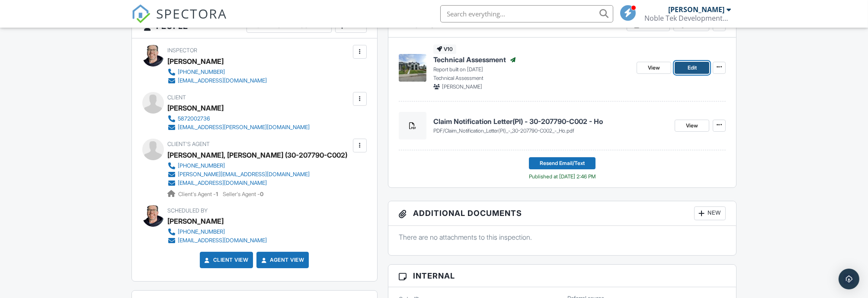  Describe the element at coordinates (192, 14) in the screenshot. I see `span: SPECTORA` at that location.